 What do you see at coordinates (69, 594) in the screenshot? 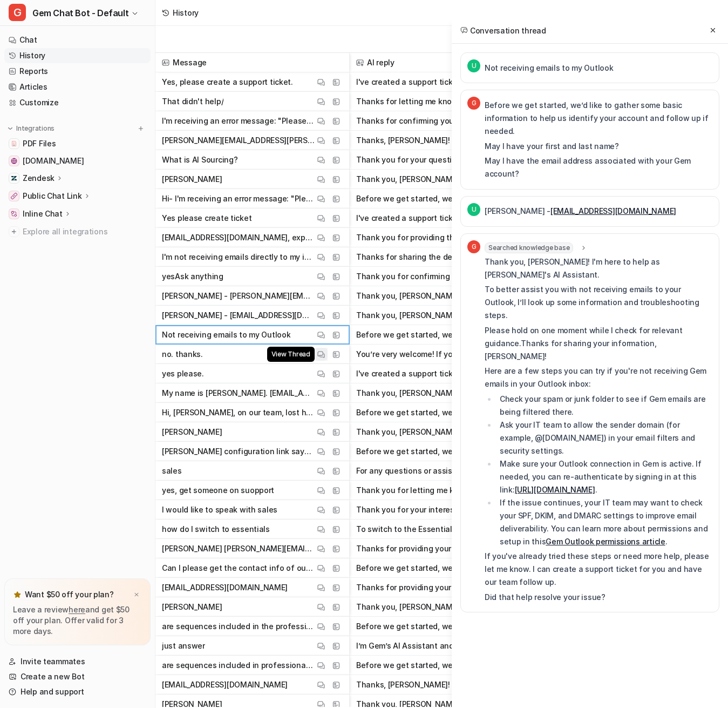
I see `p: Want $50 off your plan?` at bounding box center [69, 594].